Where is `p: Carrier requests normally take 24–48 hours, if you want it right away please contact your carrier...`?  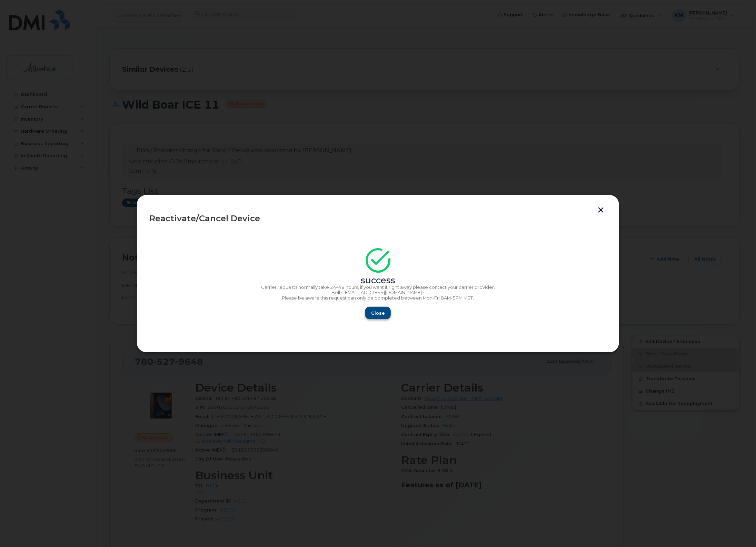 p: Carrier requests normally take 24–48 hours, if you want it right away please contact your carrier... is located at coordinates (378, 288).